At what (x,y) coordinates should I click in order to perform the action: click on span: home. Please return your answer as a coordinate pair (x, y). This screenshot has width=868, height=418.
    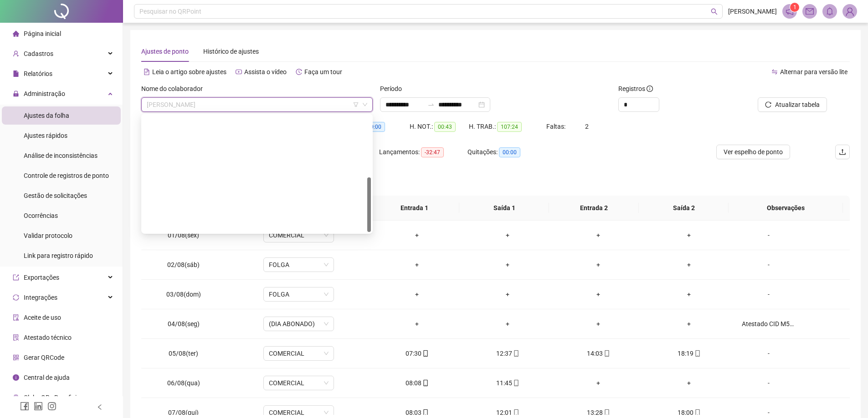
    Looking at the image, I should click on (16, 34).